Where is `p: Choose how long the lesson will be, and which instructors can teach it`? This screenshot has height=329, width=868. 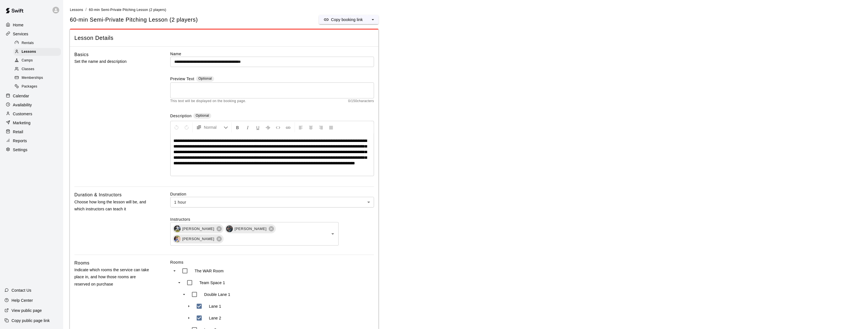 p: Choose how long the lesson will be, and which instructors can teach it is located at coordinates (114, 206).